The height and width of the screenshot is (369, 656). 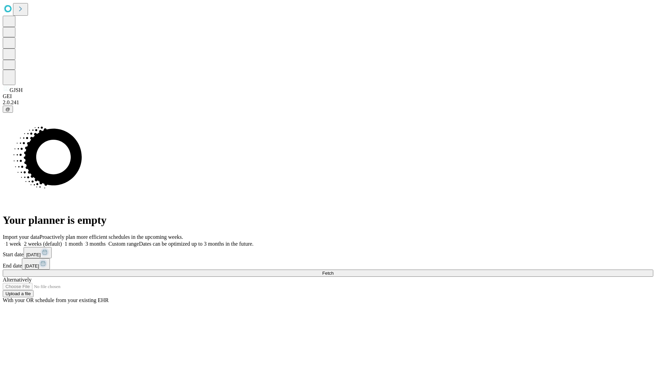 What do you see at coordinates (13, 244) in the screenshot?
I see `span: 1 week` at bounding box center [13, 244].